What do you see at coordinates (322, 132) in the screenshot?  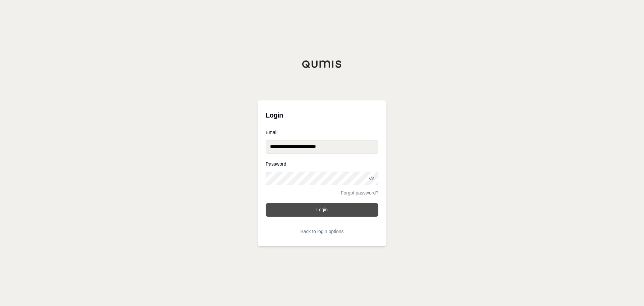 I see `label: Email` at bounding box center [322, 132].